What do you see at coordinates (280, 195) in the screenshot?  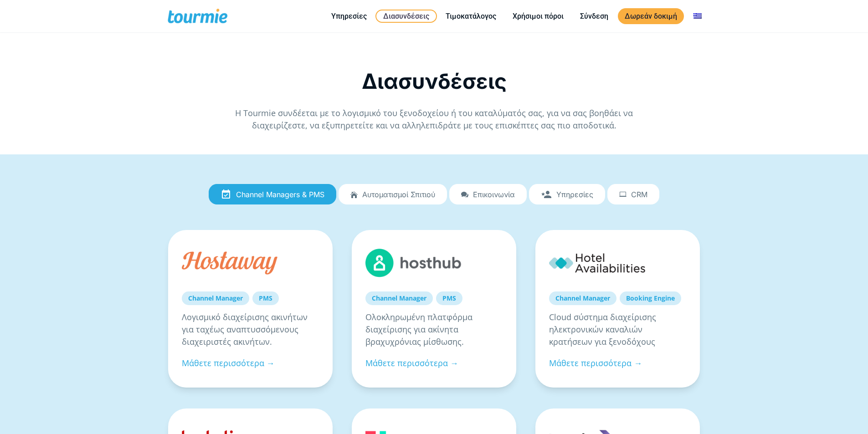 I see `span: Channel Managers & PMS` at bounding box center [280, 195].